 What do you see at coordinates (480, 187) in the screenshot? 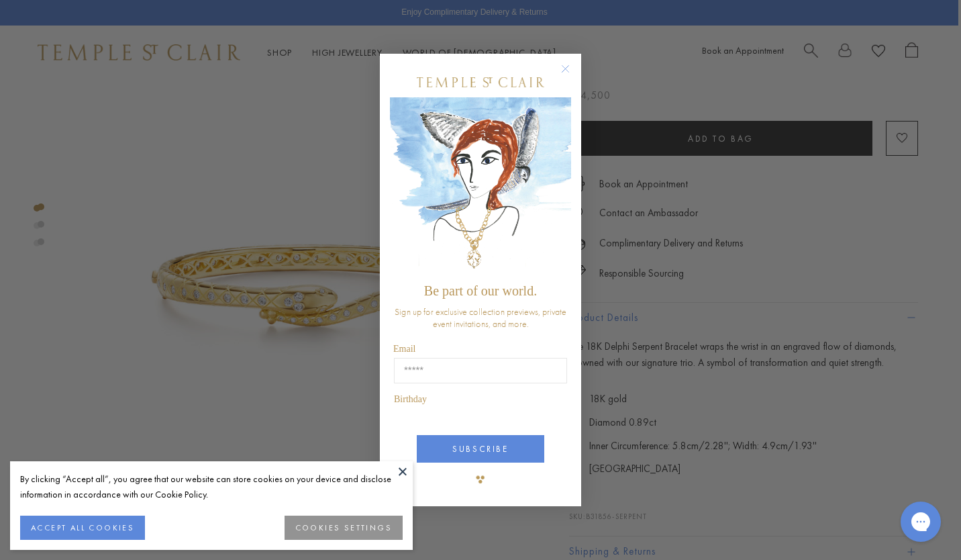
I see `img: c4a9eb12-d91a-4d4a-8ee0-386386f4f338.jpeg` at bounding box center [480, 187].